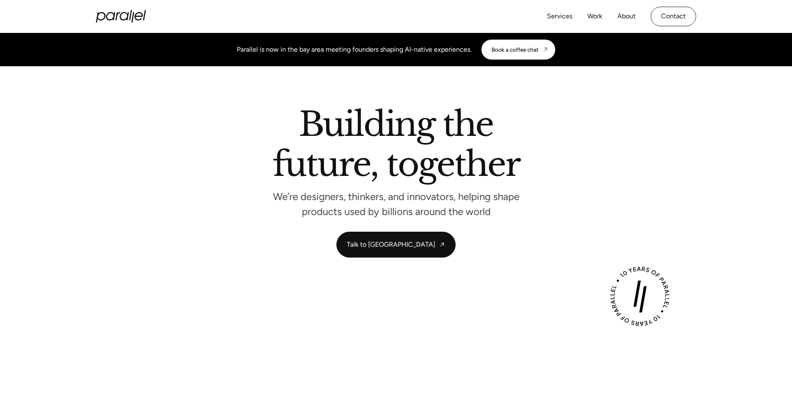 This screenshot has width=792, height=418. I want to click on div: Parallel is now in the bay area meeting founders shaping AI-native experiences., so click(354, 50).